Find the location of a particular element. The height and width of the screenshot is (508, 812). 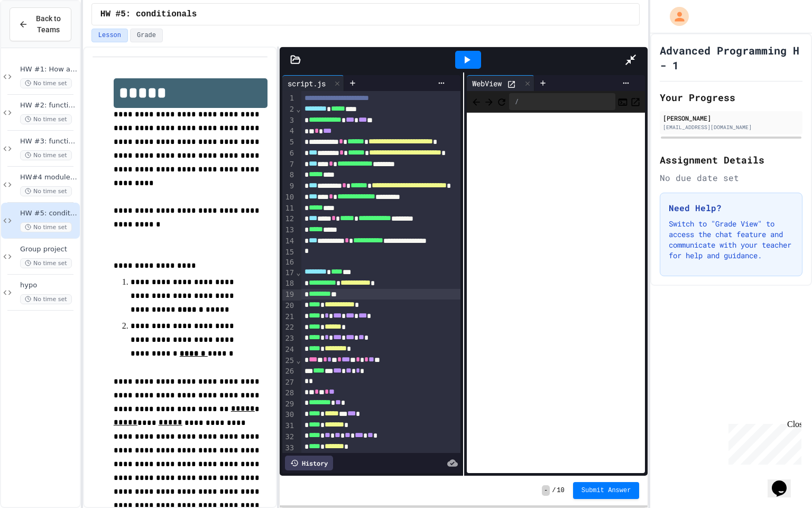

div: 13 is located at coordinates (289, 230).